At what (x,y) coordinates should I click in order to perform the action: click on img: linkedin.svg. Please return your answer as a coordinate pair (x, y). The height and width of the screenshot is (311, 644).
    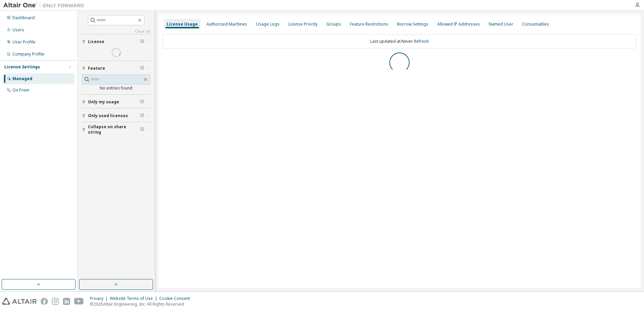
    Looking at the image, I should click on (66, 301).